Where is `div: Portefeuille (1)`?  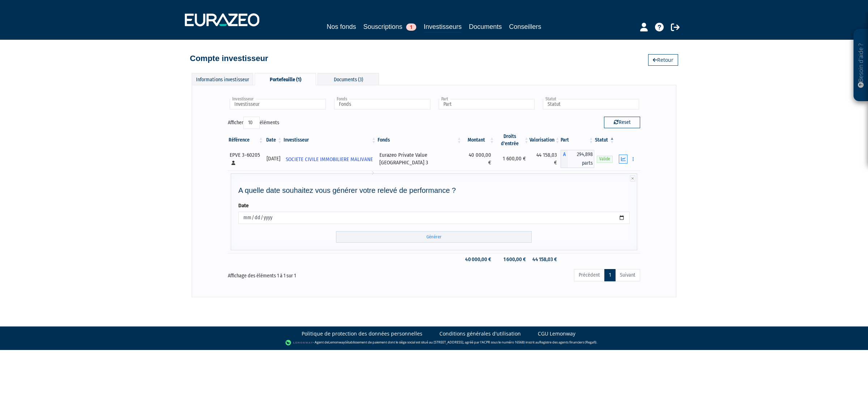
div: Portefeuille (1) is located at coordinates (285, 79).